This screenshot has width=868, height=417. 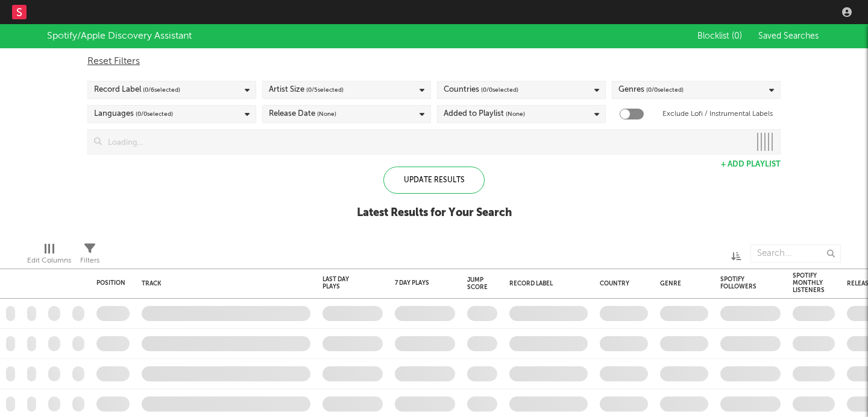 What do you see at coordinates (134, 114) in the screenshot?
I see `div: Languages` at bounding box center [134, 114].